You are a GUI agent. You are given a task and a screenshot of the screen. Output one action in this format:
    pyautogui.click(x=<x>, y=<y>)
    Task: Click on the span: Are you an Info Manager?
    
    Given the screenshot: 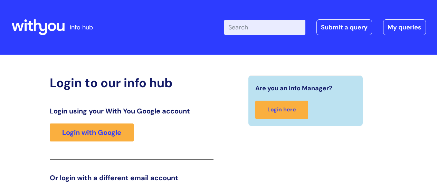 What is the action you would take?
    pyautogui.click(x=294, y=88)
    